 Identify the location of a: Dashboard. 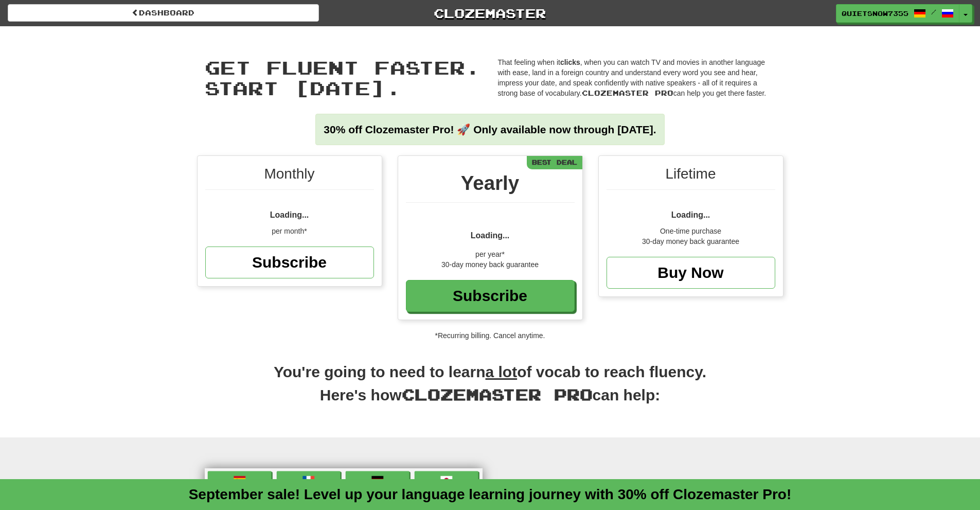
(163, 12).